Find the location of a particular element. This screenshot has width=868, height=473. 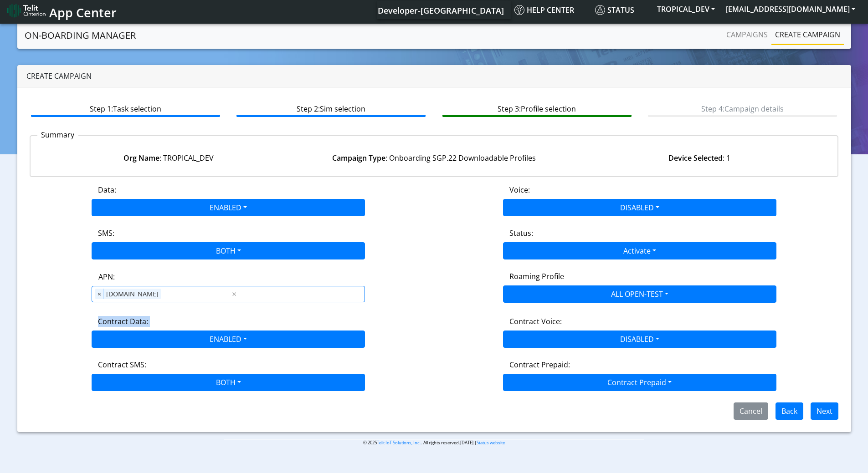

button: Contract Prepaid is located at coordinates (640, 383).